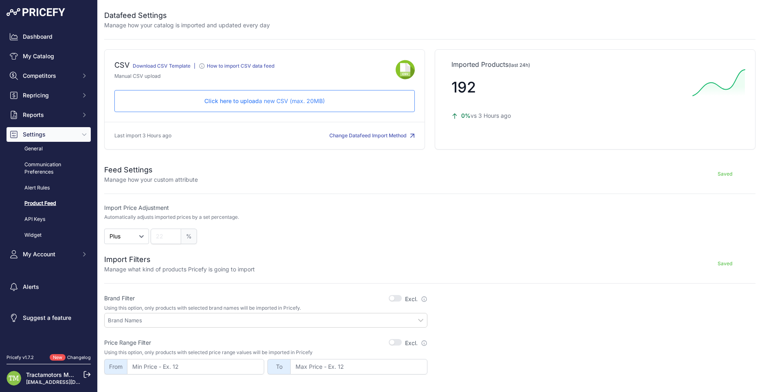 The height and width of the screenshot is (392, 762). What do you see at coordinates (266, 208) in the screenshot?
I see `label: Import Price Adjustment` at bounding box center [266, 208].